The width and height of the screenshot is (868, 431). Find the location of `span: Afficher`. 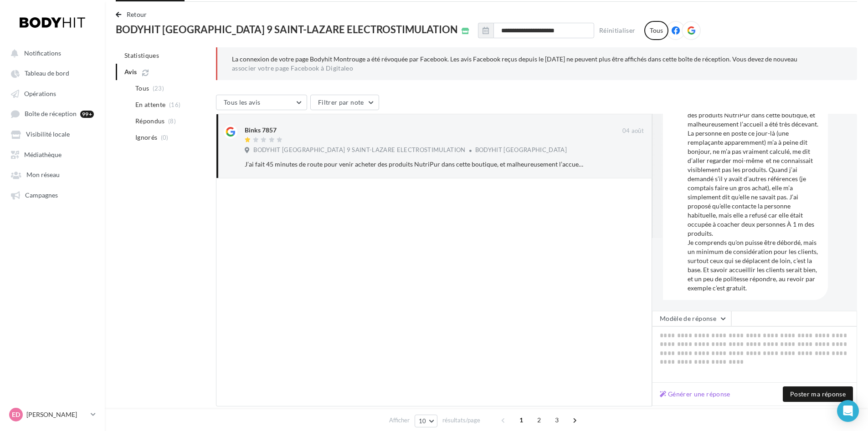

span: Afficher is located at coordinates (399, 420).